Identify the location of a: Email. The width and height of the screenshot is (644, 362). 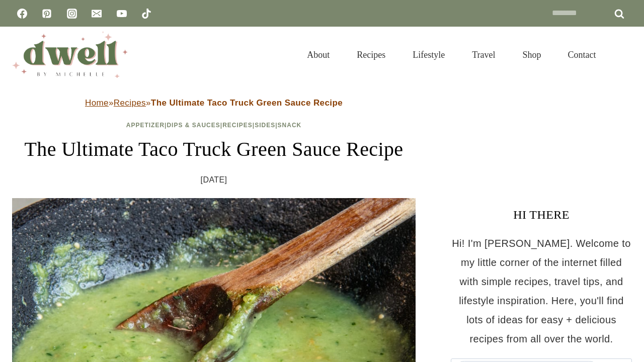
(97, 13).